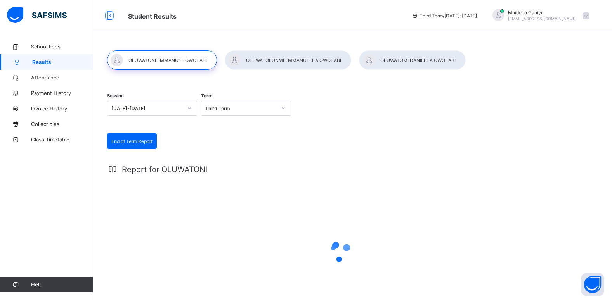  What do you see at coordinates (165, 170) in the screenshot?
I see `span: Report for OLUWATONI` at bounding box center [165, 170].